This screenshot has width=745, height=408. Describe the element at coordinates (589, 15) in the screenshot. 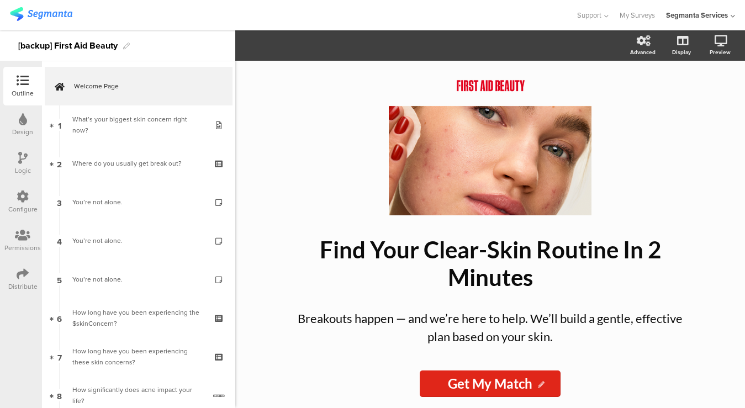

I see `span: Support` at that location.